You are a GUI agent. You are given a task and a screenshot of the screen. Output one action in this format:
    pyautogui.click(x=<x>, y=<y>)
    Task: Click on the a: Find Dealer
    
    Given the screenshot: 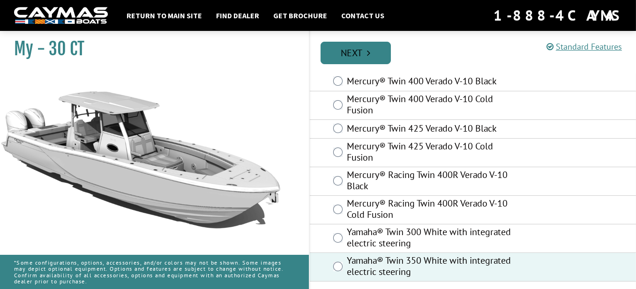 What is the action you would take?
    pyautogui.click(x=238, y=15)
    